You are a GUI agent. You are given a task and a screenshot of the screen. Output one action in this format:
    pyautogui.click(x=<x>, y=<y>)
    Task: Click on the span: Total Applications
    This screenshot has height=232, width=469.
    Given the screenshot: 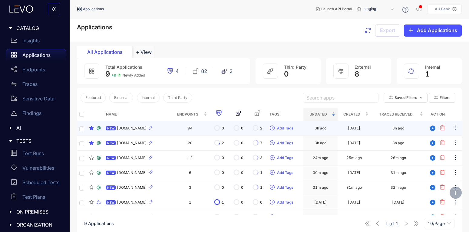 What is the action you would take?
    pyautogui.click(x=124, y=67)
    